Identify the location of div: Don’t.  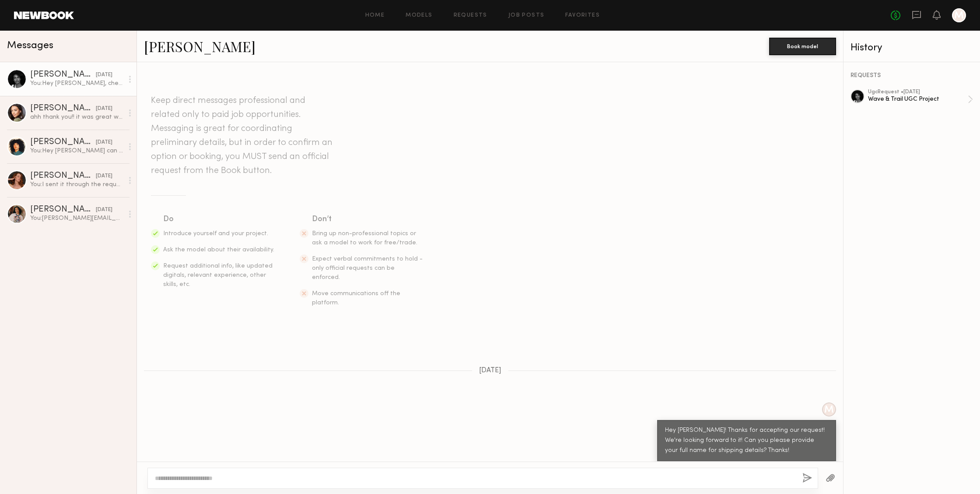
(368, 220).